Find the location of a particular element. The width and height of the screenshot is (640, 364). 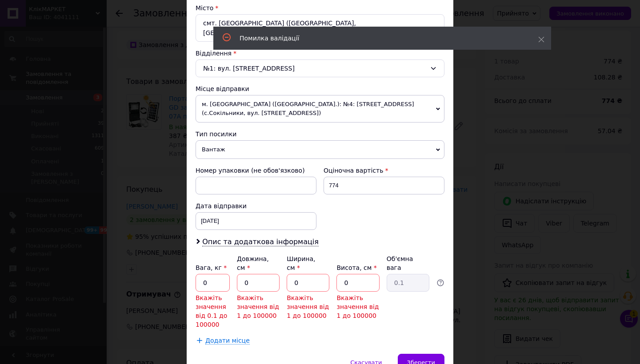

span: Додати місце is located at coordinates (228, 341).